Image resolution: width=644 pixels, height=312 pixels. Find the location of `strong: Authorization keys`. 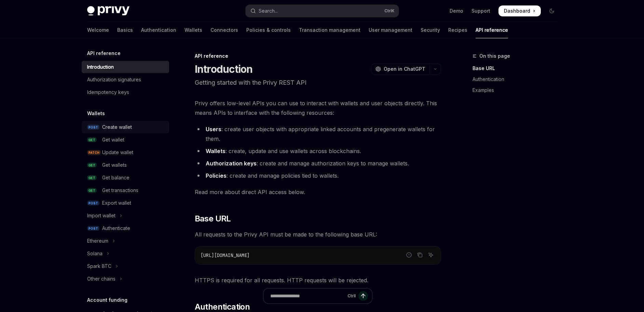

strong: Authorization keys is located at coordinates (231, 163).